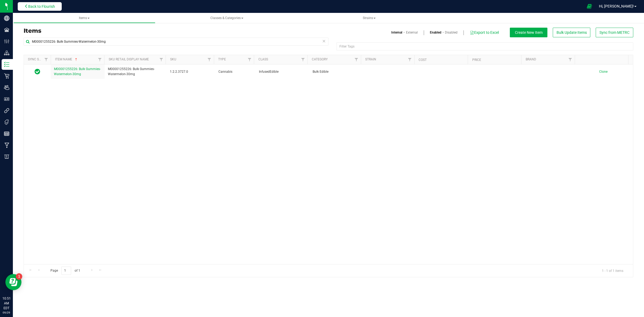 This screenshot has width=644, height=317. What do you see at coordinates (531, 59) in the screenshot?
I see `a: Brand` at bounding box center [531, 59].